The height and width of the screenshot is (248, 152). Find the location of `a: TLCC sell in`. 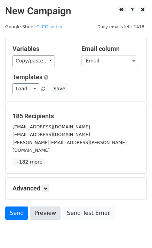

a: TLCC sell in is located at coordinates (49, 26).